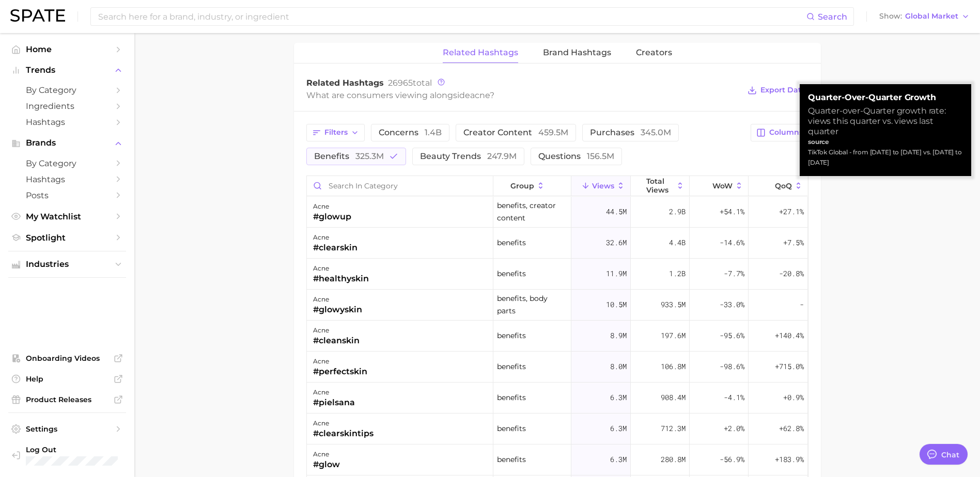 The image size is (980, 477). I want to click on span: 44.5m, so click(616, 212).